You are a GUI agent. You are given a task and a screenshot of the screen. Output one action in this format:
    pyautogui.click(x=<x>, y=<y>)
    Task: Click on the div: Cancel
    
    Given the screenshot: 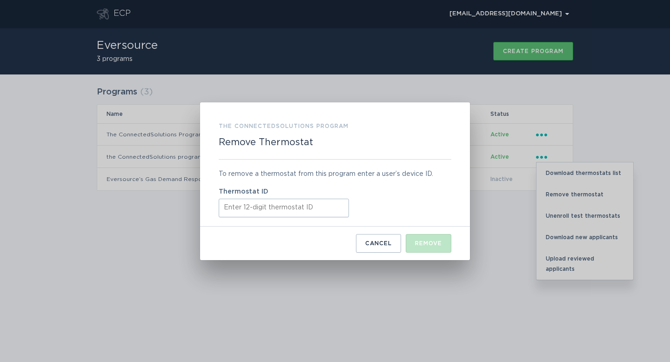 What is the action you would take?
    pyautogui.click(x=378, y=243)
    